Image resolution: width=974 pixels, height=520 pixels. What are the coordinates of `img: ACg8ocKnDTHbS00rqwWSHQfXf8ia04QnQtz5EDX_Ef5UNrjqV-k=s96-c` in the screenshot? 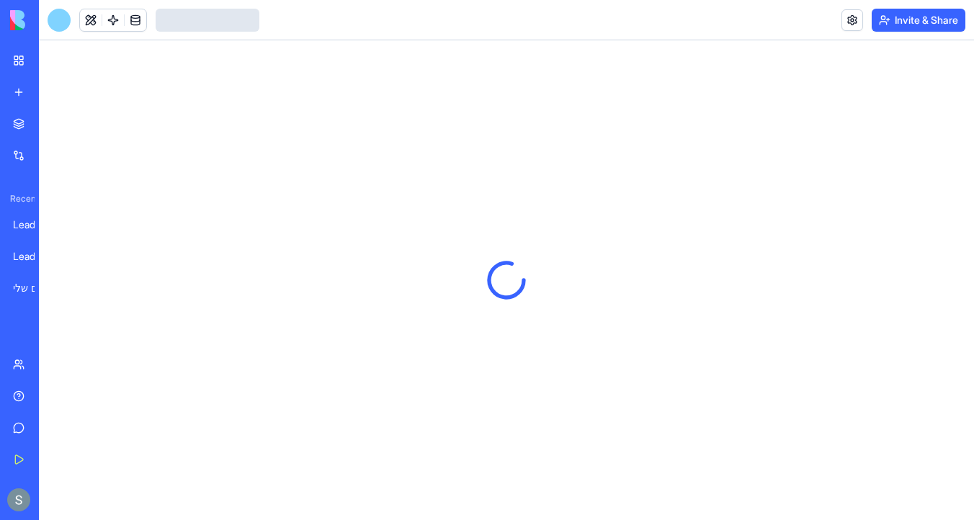 It's located at (19, 500).